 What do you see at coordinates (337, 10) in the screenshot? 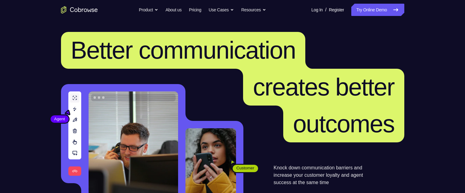
I see `a: Register` at bounding box center [337, 10].